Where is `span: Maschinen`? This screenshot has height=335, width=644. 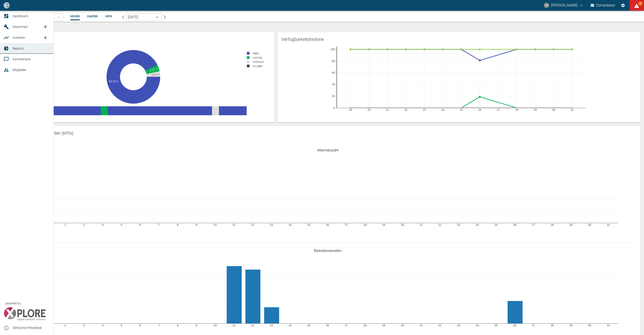 span: Maschinen is located at coordinates (20, 27).